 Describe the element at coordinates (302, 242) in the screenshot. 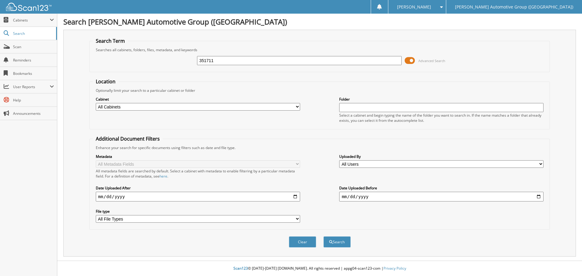

I see `button: Clear` at that location.